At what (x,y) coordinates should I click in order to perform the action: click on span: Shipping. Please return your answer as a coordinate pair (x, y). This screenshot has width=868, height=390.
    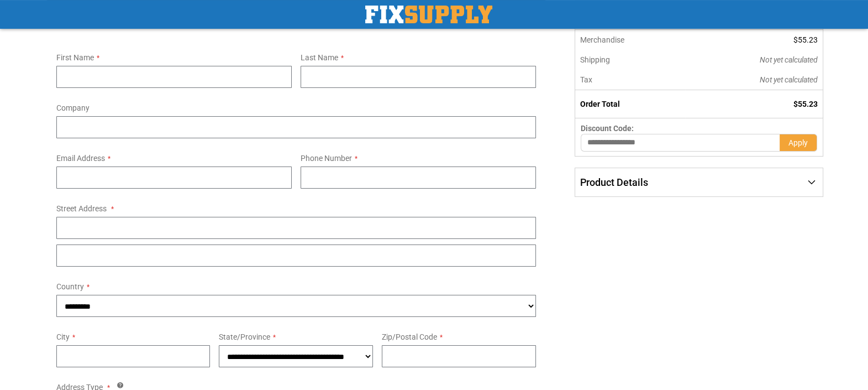
    Looking at the image, I should click on (595, 60).